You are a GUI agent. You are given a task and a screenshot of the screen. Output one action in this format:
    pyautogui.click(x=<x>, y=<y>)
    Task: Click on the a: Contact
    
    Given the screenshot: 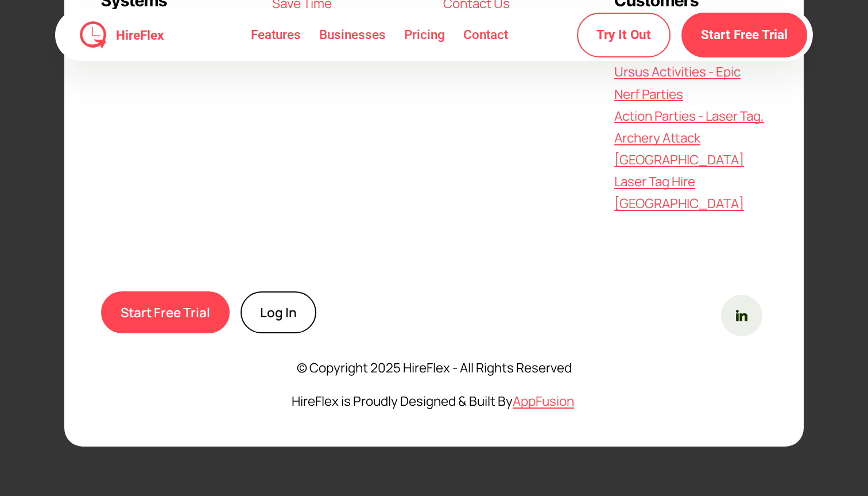 What is the action you would take?
    pyautogui.click(x=485, y=35)
    